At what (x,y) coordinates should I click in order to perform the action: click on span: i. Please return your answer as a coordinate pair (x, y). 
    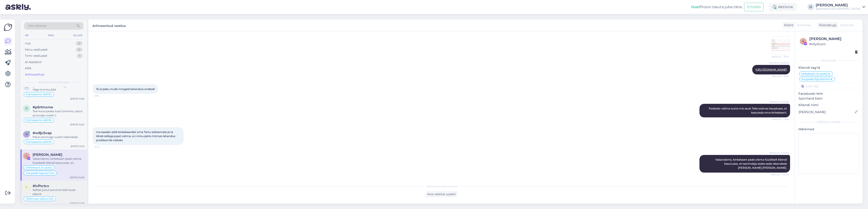
    Looking at the image, I should click on (27, 187).